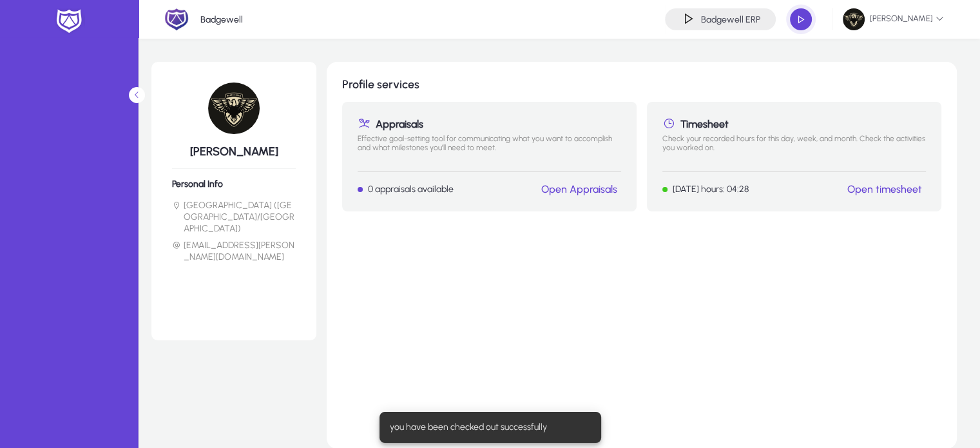 This screenshot has width=980, height=448. Describe the element at coordinates (579, 189) in the screenshot. I see `a: Open Appraisals` at that location.